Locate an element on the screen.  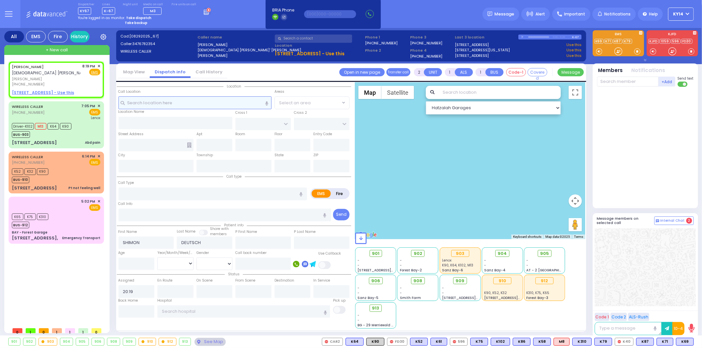
label: Entry Code is located at coordinates (323, 134).